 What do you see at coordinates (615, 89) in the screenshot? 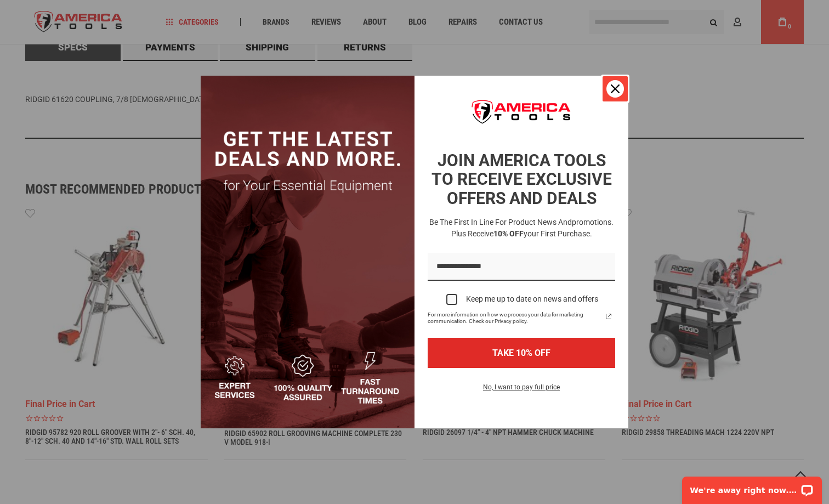
I see `svg: close icon` at bounding box center [615, 89].